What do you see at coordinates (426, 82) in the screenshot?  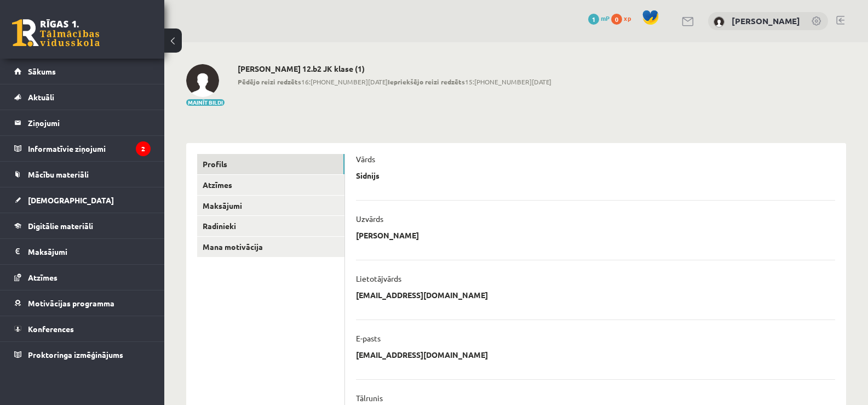 I see `b: Iepriekšējo reizi redzēts` at bounding box center [426, 82].